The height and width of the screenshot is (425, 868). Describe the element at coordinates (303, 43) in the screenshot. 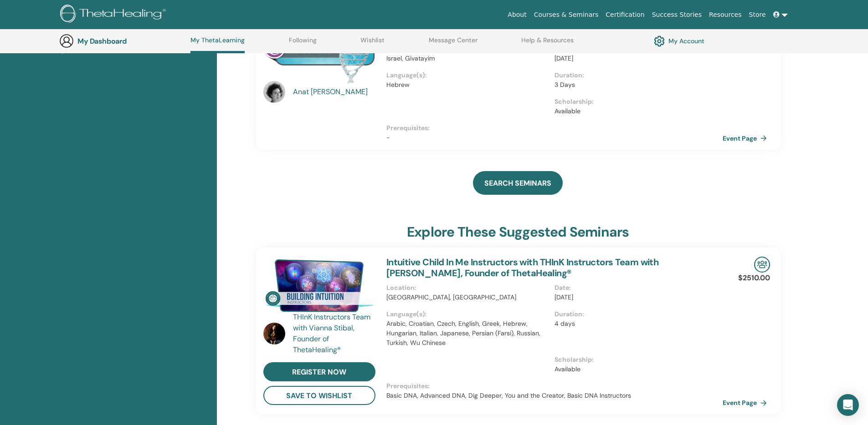

I see `a: Following` at that location.